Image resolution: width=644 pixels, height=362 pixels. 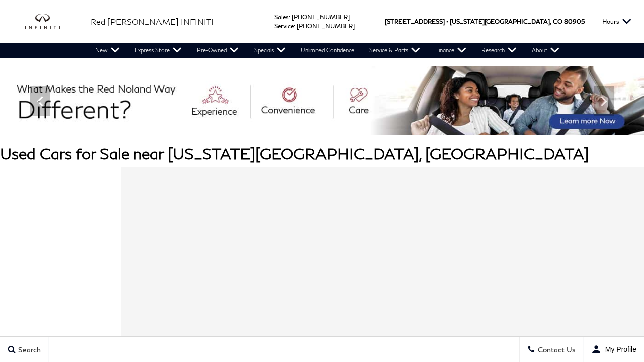 I want to click on span: My Profile, so click(x=619, y=349).